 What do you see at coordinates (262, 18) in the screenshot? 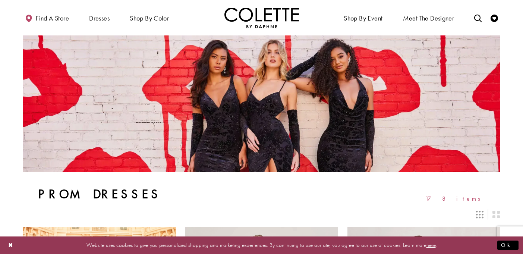
I see `a: Visit Home Page` at bounding box center [262, 18].